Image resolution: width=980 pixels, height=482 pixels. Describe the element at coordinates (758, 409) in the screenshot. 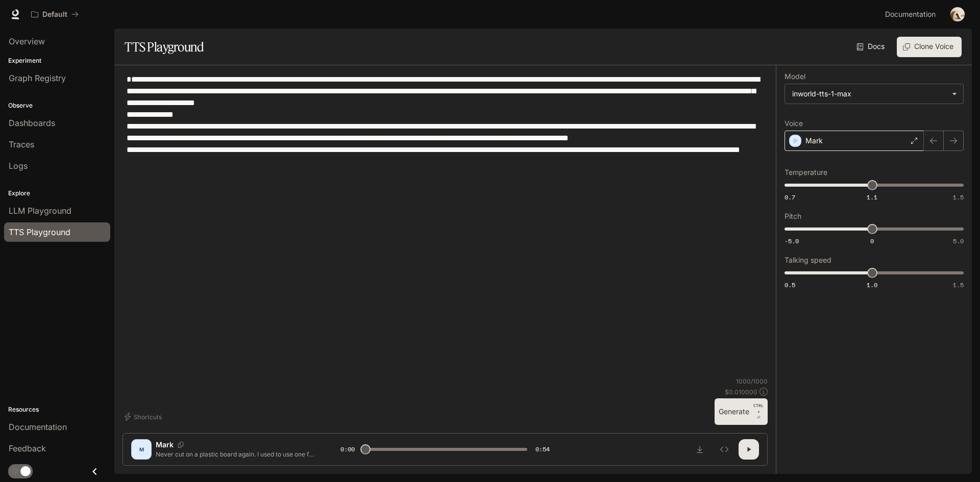

I see `p: CTRL +` at that location.